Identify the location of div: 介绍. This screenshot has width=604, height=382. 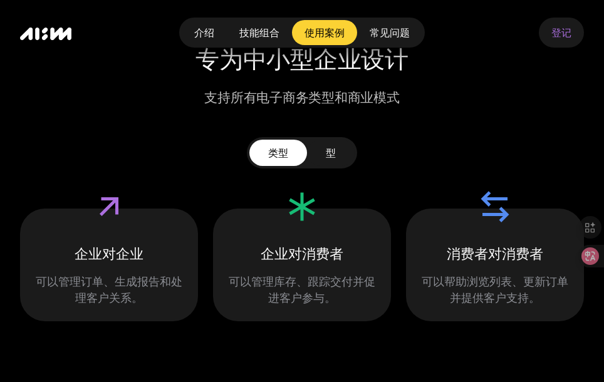
(204, 33).